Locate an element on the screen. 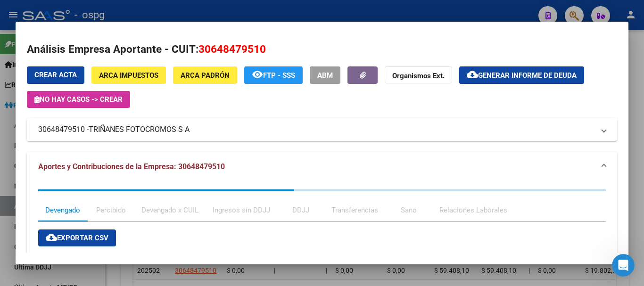 This screenshot has width=644, height=286. div: Devengado is located at coordinates (62, 210).